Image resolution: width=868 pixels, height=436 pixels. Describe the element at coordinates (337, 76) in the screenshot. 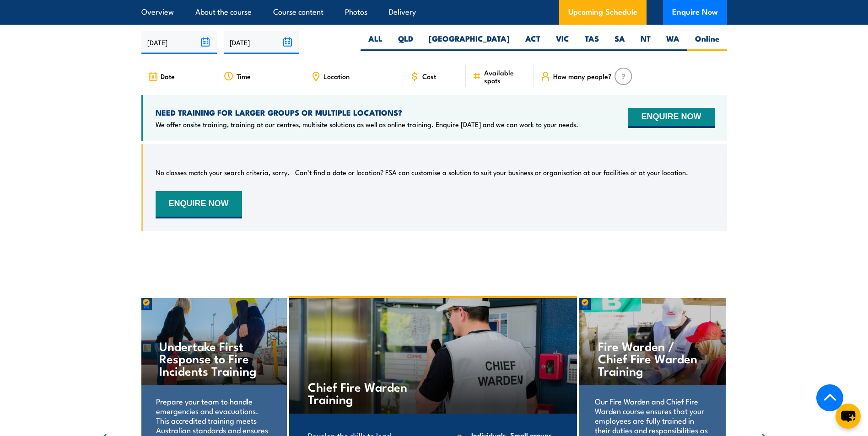

I see `span: Location` at that location.